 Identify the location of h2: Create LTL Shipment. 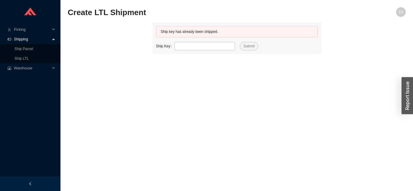
(194, 12).